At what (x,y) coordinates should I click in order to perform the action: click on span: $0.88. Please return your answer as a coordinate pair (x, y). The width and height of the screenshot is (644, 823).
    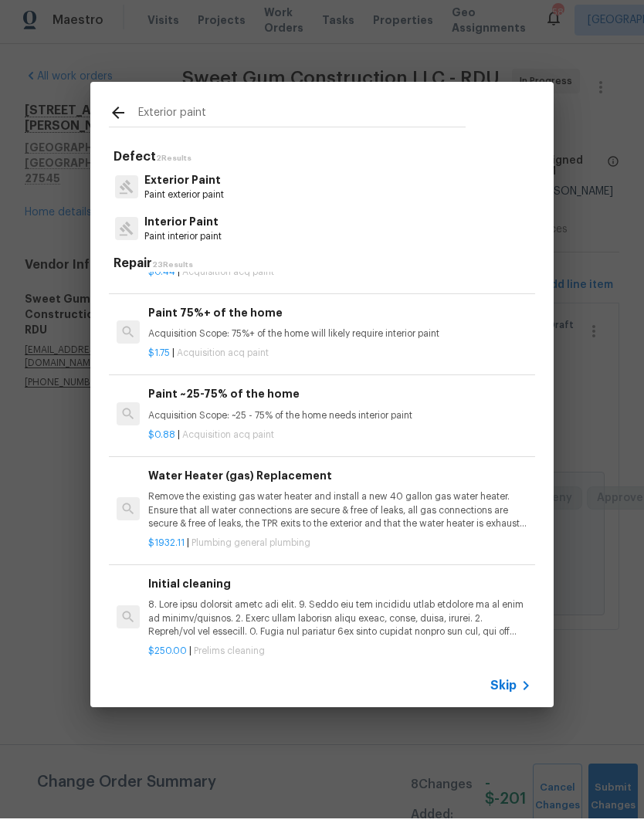
    Looking at the image, I should click on (161, 439).